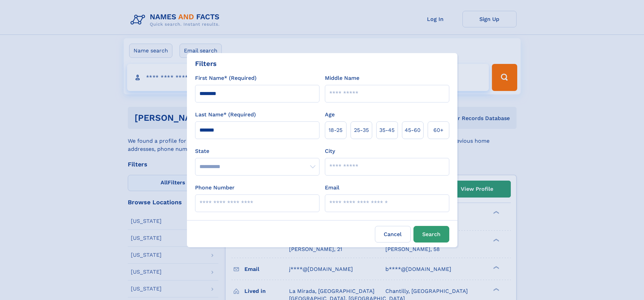 The image size is (644, 300). Describe the element at coordinates (329, 115) in the screenshot. I see `label: Age` at that location.